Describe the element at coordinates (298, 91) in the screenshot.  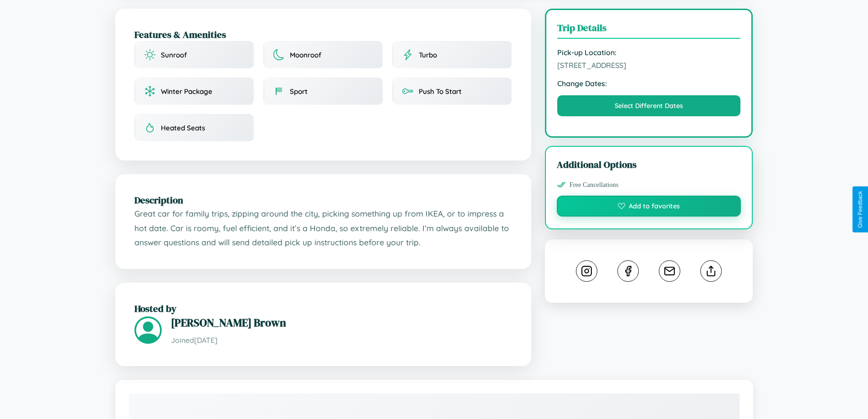
I see `span: Sport` at that location.